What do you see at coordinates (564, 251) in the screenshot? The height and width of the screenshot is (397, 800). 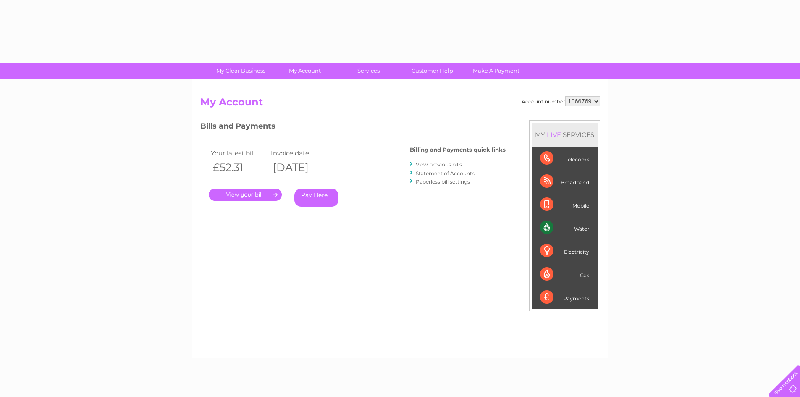 I see `div: Electricity` at bounding box center [564, 251].